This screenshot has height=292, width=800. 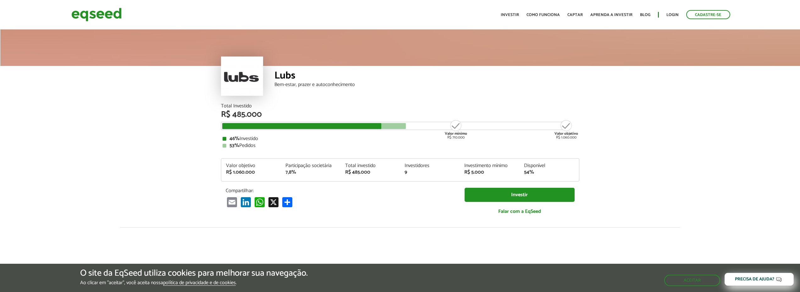 What do you see at coordinates (672, 15) in the screenshot?
I see `a: Login` at bounding box center [672, 15].